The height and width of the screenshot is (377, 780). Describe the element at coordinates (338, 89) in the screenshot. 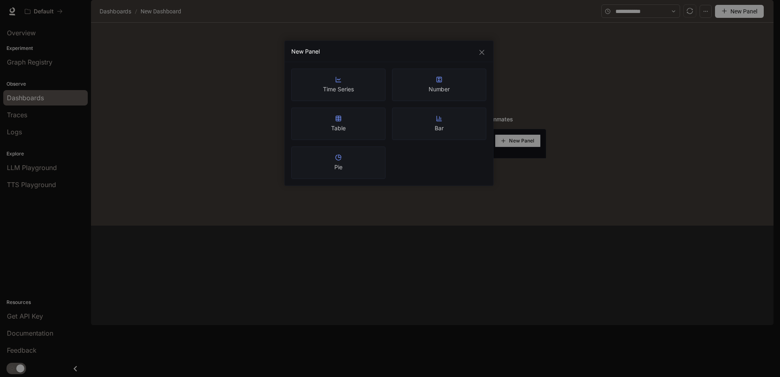

I see `article: Time Series` at that location.